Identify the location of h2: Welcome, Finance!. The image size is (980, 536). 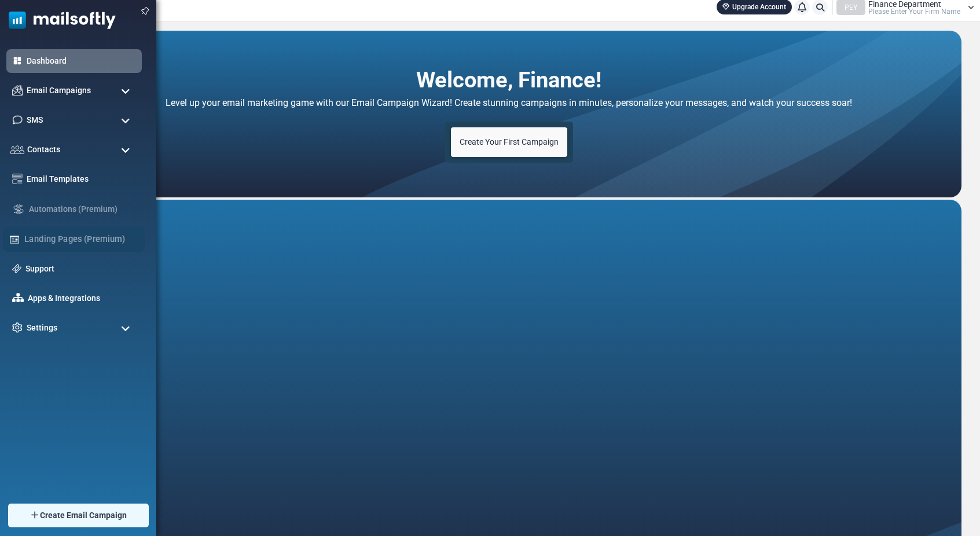
(509, 76).